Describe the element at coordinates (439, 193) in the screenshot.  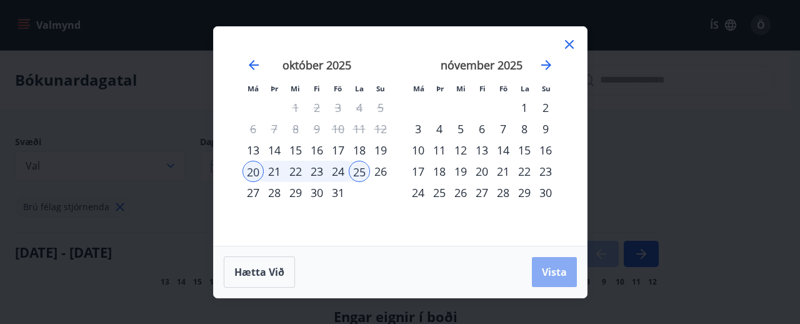
I see `td: Choose þriðjudagur, 25. nóvember 2025 as your check-in date. It’s available.` at that location.